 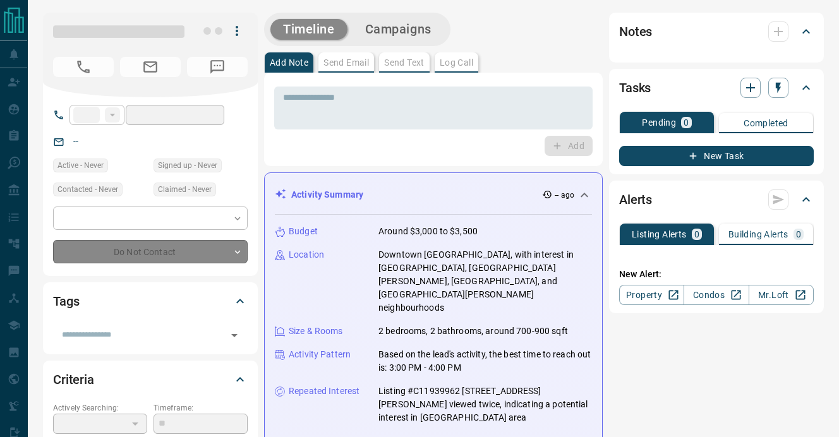 What do you see at coordinates (716, 156) in the screenshot?
I see `button: New Task` at bounding box center [716, 156].